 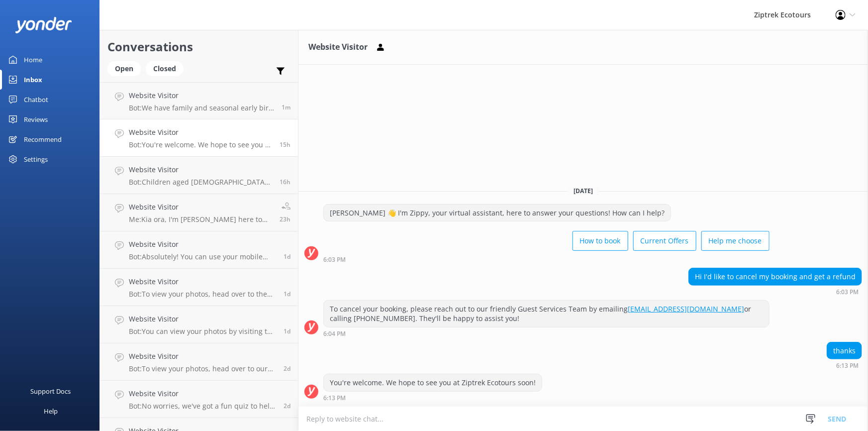 I want to click on p: Bot: You're welcome. We hope to see you at Ziptrek Ecotours soon!, so click(x=201, y=144).